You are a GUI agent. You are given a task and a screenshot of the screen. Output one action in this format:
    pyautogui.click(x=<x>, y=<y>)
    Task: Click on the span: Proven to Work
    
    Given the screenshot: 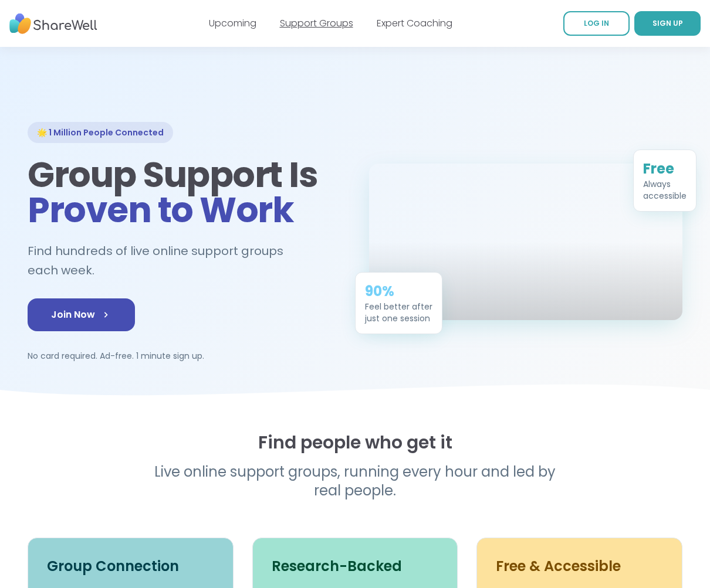 What is the action you would take?
    pyautogui.click(x=160, y=210)
    